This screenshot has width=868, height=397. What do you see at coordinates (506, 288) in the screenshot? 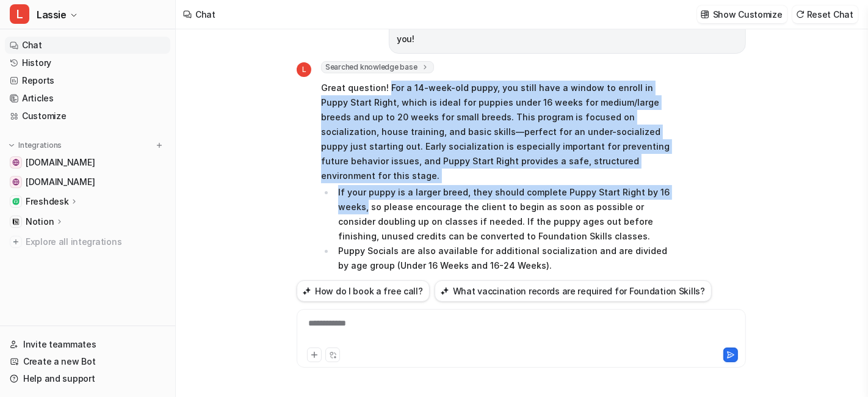
I see `li: If the puppy is small breed, you have a bit more time, but it’s best not to delay.` at bounding box center [506, 288].